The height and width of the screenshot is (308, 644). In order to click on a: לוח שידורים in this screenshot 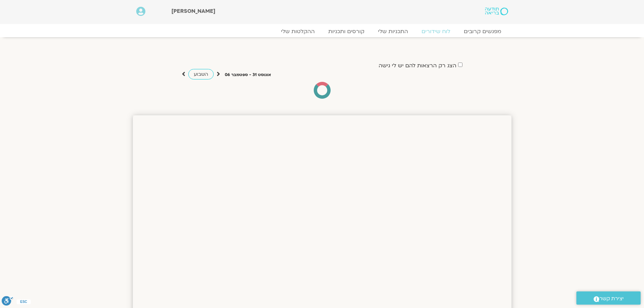, I will do `click(436, 32)`.